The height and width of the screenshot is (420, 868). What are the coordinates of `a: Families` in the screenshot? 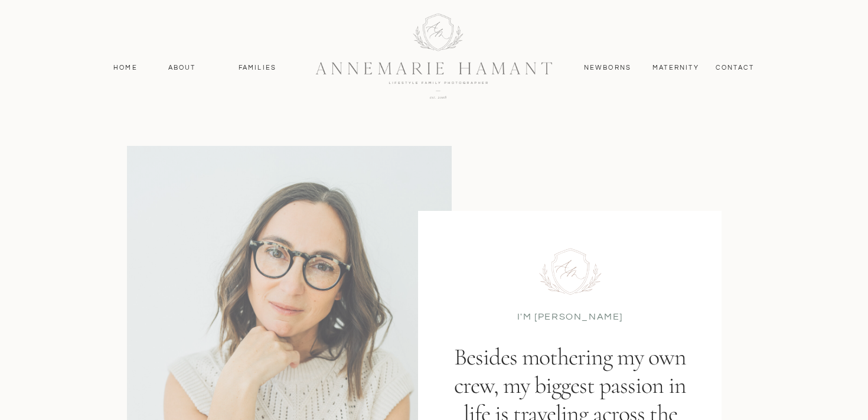 It's located at (257, 68).